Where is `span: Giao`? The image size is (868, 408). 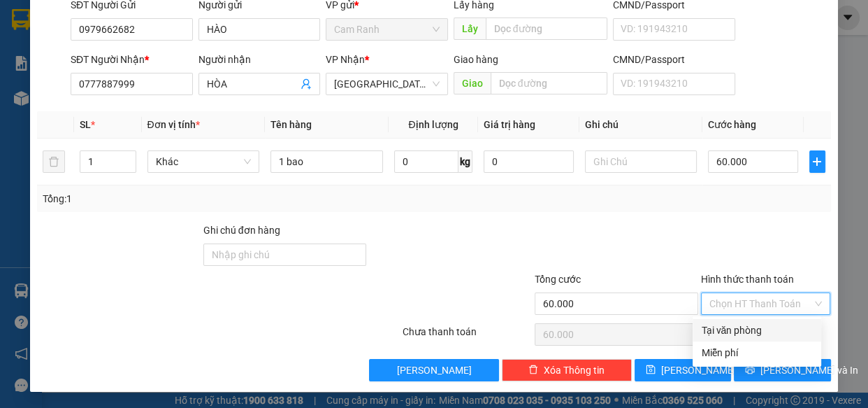
span: Giao is located at coordinates (472, 83).